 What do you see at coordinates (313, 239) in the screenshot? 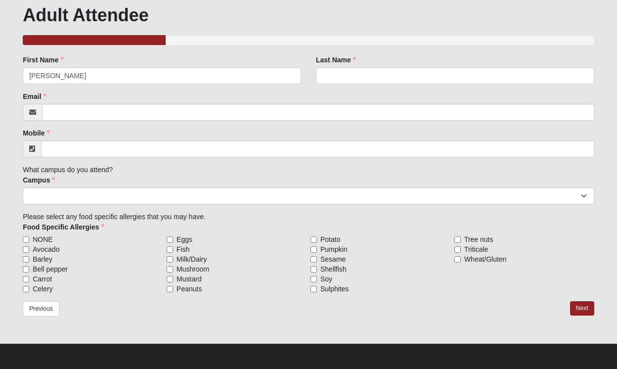
I see `input: Potato` at bounding box center [313, 239].